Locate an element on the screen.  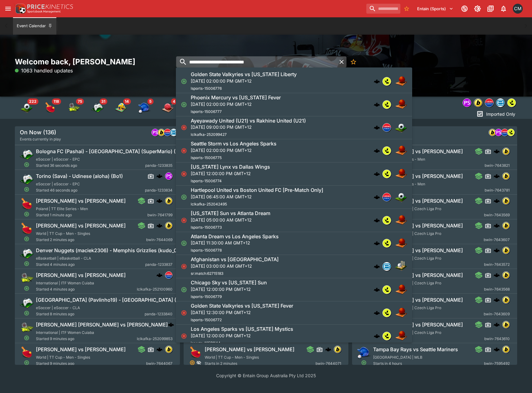
span: bwin-7643607 is located at coordinates (496, 240).